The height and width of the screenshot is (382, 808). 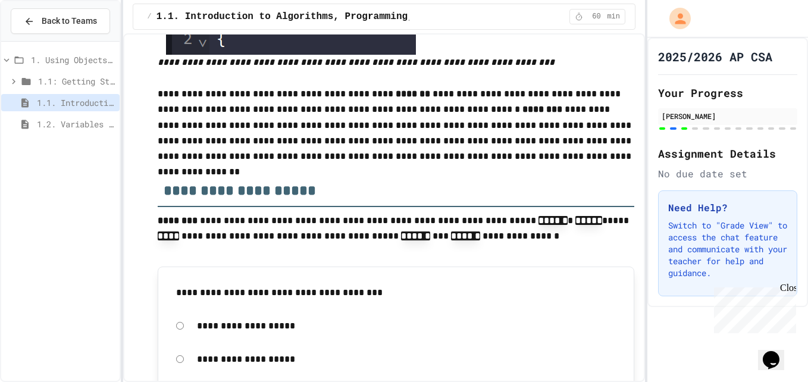 What do you see at coordinates (676, 18) in the screenshot?
I see `div: My Account` at bounding box center [676, 18].